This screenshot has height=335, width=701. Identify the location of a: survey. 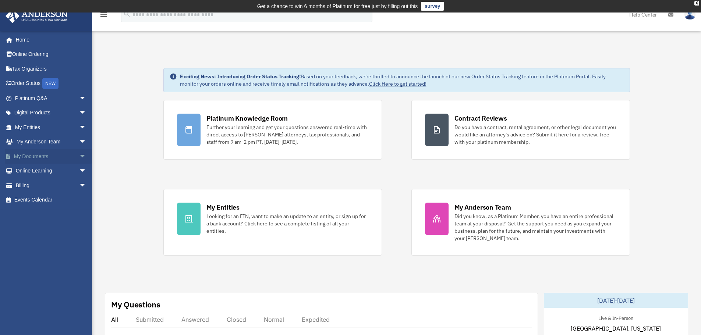
(433, 6).